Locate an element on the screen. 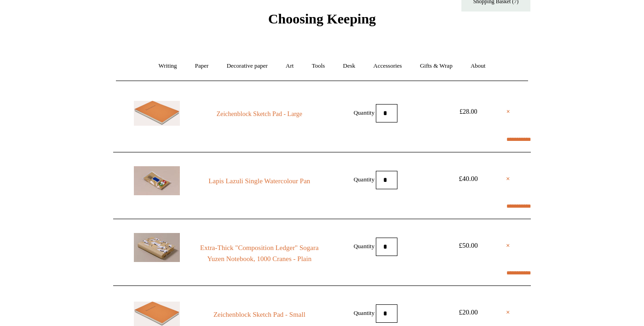  a: Desk is located at coordinates (349, 65).